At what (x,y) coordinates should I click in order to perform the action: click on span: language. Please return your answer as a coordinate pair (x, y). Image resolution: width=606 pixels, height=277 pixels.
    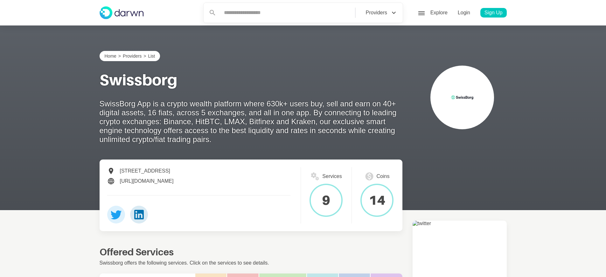
    Looking at the image, I should click on (111, 181).